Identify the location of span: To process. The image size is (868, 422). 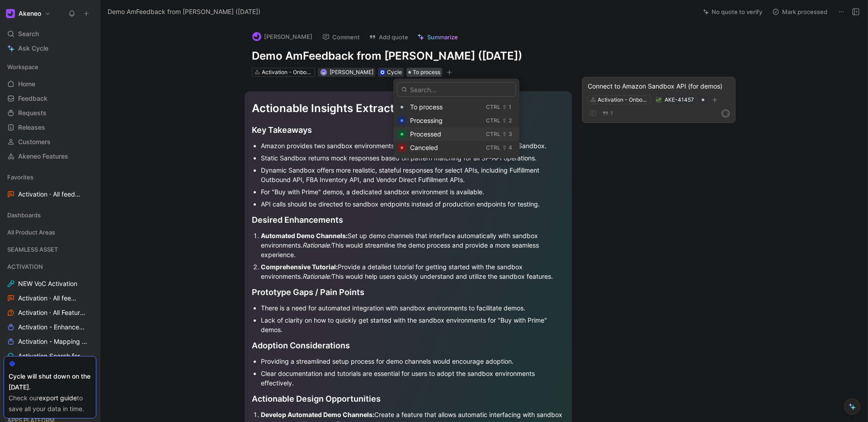
(426, 107).